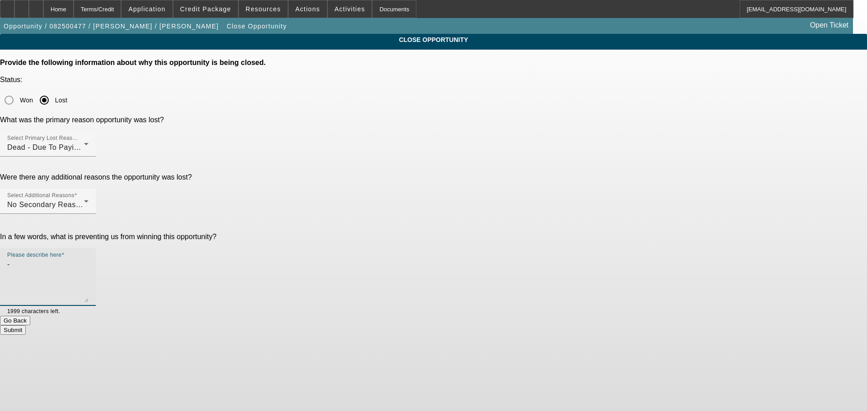 The width and height of the screenshot is (867, 411). Describe the element at coordinates (263, 9) in the screenshot. I see `button: Resources` at that location.